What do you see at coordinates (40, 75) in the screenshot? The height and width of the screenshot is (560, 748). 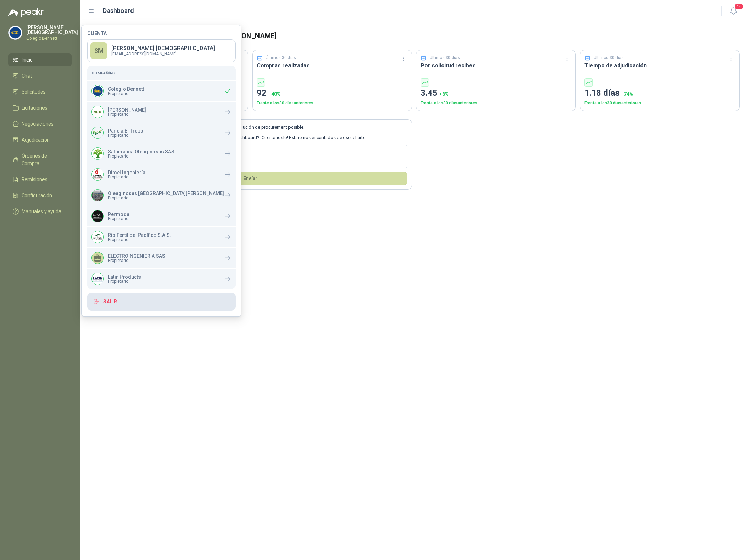 I see `a: Chat` at bounding box center [40, 75].